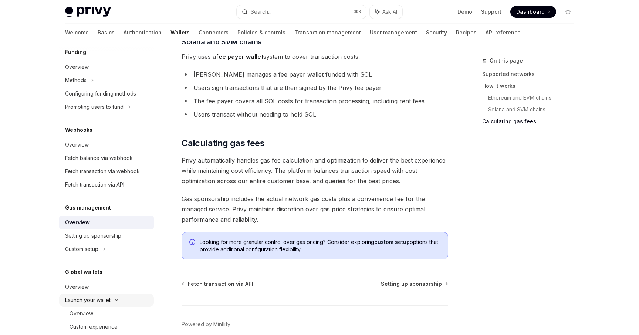 This screenshot has width=639, height=335. Describe the element at coordinates (88, 208) in the screenshot. I see `h5: Gas management` at that location.